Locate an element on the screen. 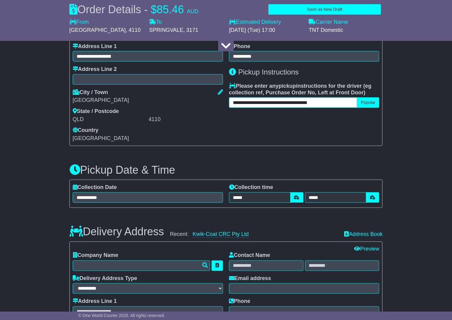 The height and width of the screenshot is (320, 452). label: Estimated Delivery is located at coordinates (266, 22).